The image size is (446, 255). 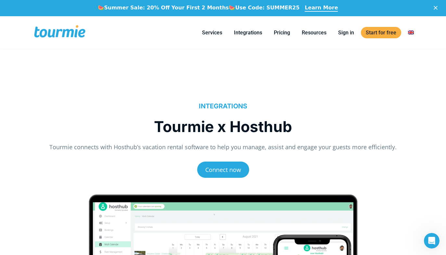 I want to click on a: Integrations, so click(x=248, y=32).